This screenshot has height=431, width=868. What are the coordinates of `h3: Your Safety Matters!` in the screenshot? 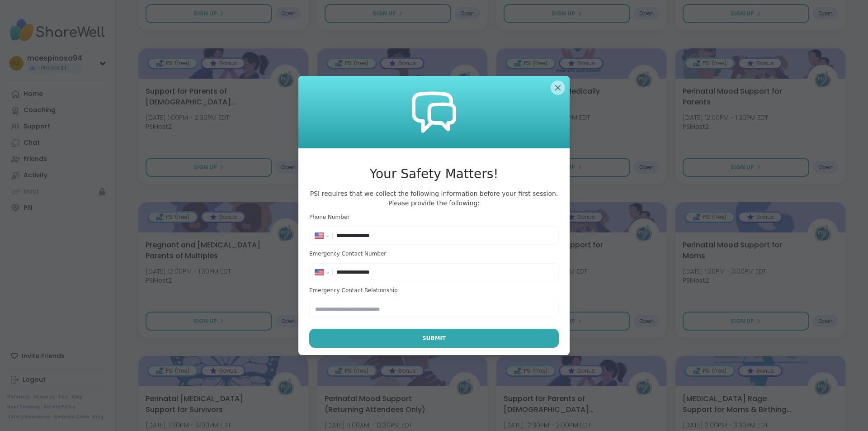 It's located at (434, 174).